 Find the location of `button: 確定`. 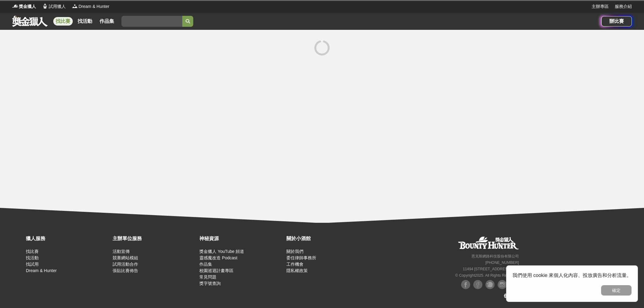

button: 確定 is located at coordinates (616, 290).